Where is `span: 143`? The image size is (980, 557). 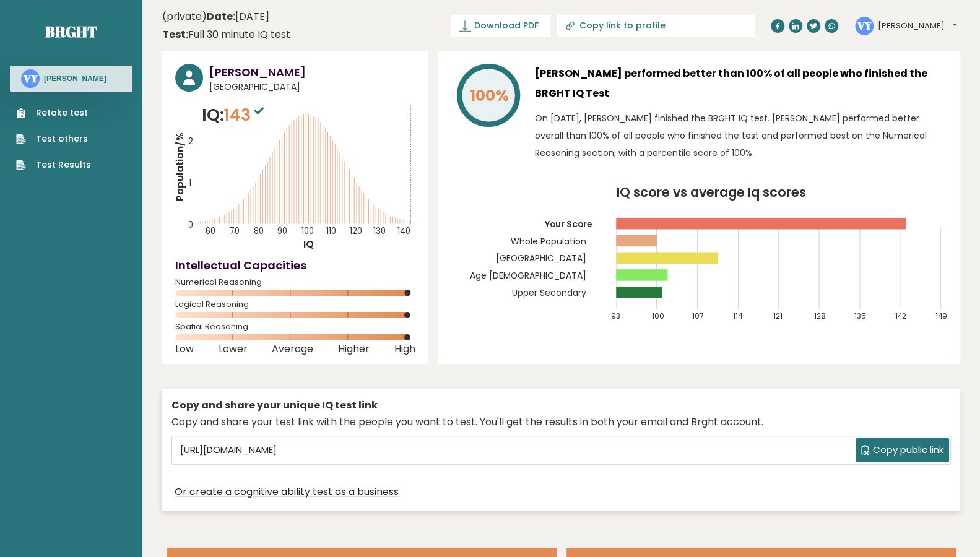
span: 143 is located at coordinates (245, 114).